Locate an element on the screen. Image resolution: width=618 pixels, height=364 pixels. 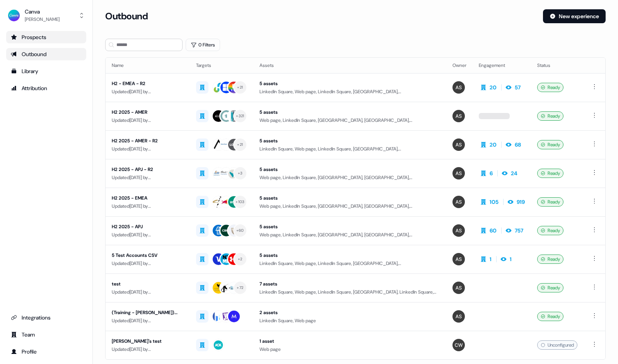
div: 6 is located at coordinates (492, 173).